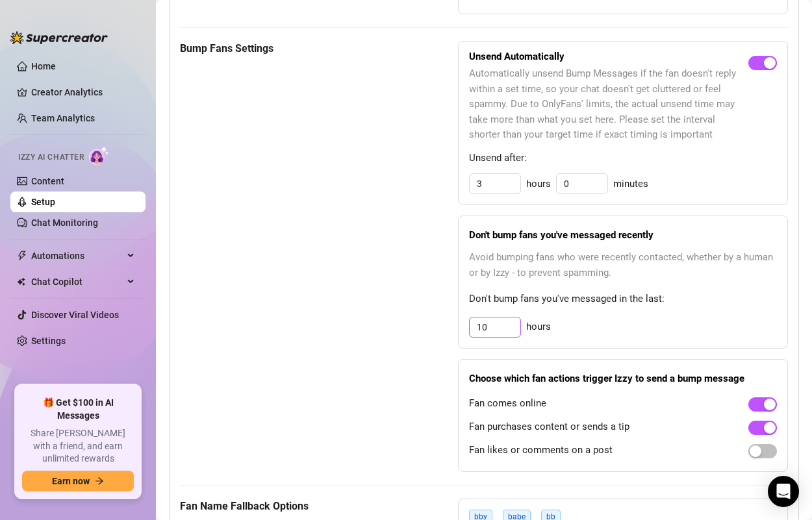 The width and height of the screenshot is (812, 520). Describe the element at coordinates (623, 265) in the screenshot. I see `span: Avoid bumping fans who were recently contacted, whether by a human or by Izzy - to prevent spamming.` at that location.